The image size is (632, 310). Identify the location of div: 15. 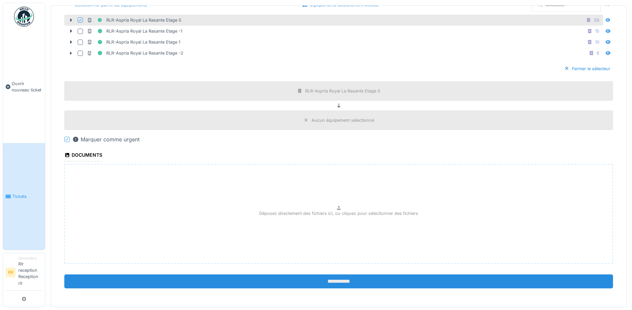
(597, 31).